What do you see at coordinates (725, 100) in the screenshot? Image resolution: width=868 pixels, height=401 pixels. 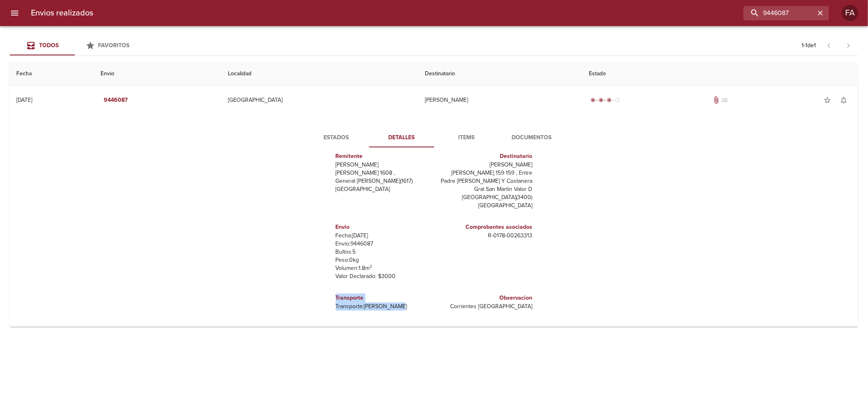 I see `span: No tiene pedido asociado` at bounding box center [725, 100].